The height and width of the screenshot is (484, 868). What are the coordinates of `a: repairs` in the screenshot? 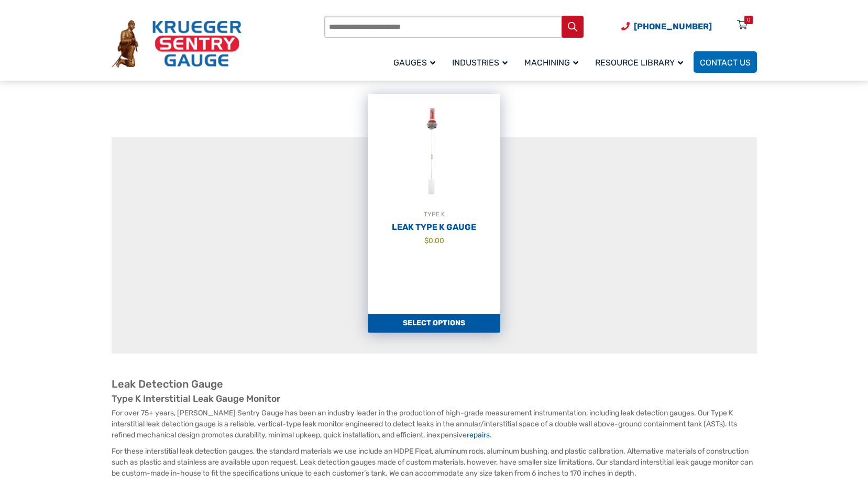 It's located at (478, 435).